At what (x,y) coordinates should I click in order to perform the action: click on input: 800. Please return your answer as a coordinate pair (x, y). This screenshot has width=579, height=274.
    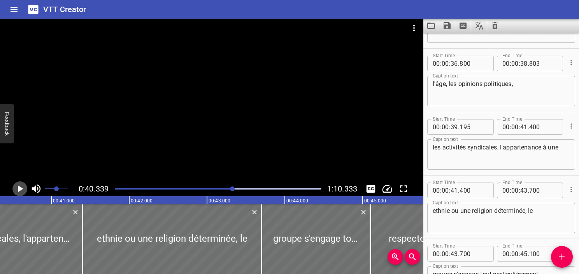
    Looking at the image, I should click on (474, 63).